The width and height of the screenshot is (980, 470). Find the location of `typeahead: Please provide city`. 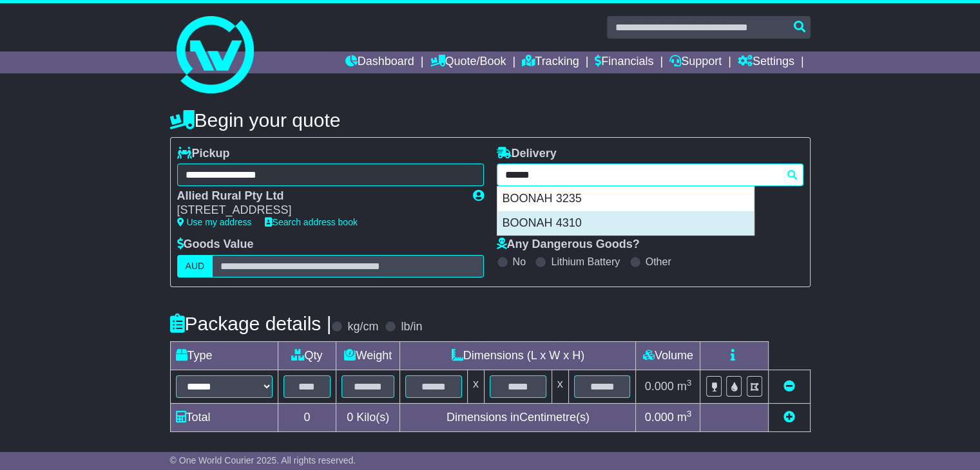

typeahead: Please provide city is located at coordinates (650, 175).